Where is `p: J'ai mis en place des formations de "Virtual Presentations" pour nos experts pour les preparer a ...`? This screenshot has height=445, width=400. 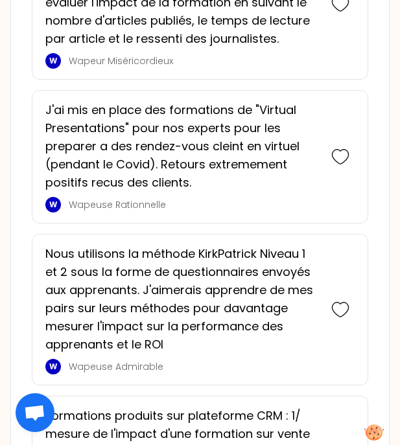
p: J'ai mis en place des formations de "Virtual Presentations" pour nos experts pour les preparer a ... is located at coordinates (181, 146).